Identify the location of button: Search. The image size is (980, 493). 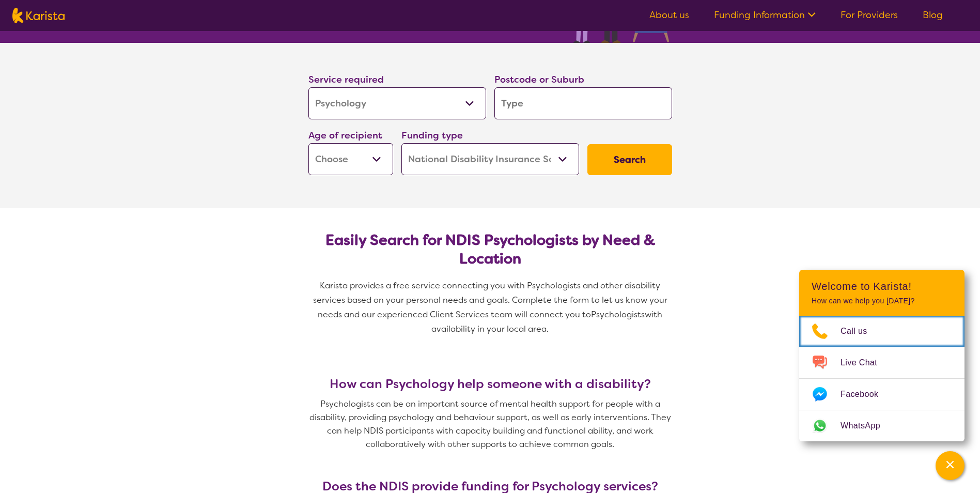
(630, 160).